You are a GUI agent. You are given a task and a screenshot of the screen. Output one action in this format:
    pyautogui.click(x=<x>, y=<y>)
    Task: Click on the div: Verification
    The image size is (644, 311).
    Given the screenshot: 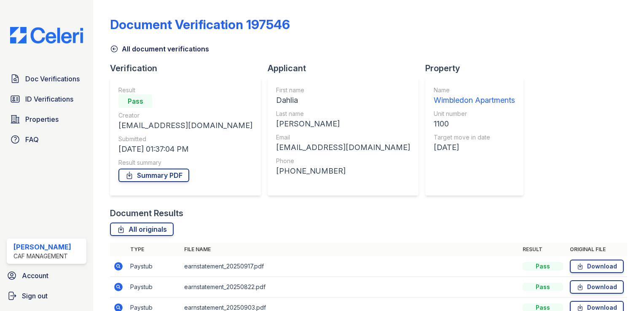 What is the action you would take?
    pyautogui.click(x=189, y=68)
    